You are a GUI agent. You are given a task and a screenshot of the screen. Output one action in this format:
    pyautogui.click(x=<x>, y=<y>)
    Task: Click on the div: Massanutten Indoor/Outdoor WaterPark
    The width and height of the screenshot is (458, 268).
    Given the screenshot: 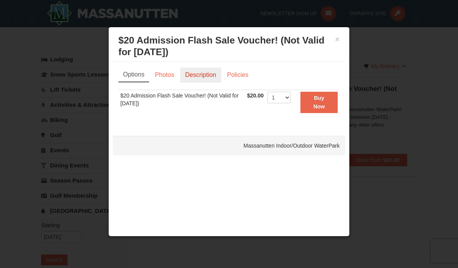 What is the action you would take?
    pyautogui.click(x=229, y=145)
    